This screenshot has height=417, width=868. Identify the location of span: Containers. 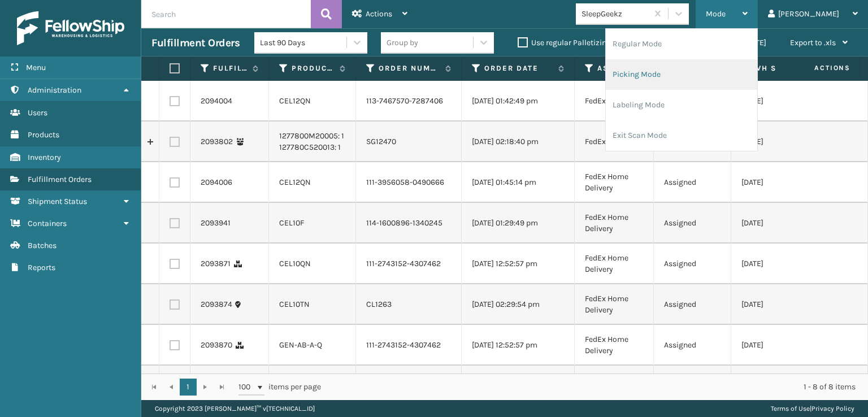
(46, 223).